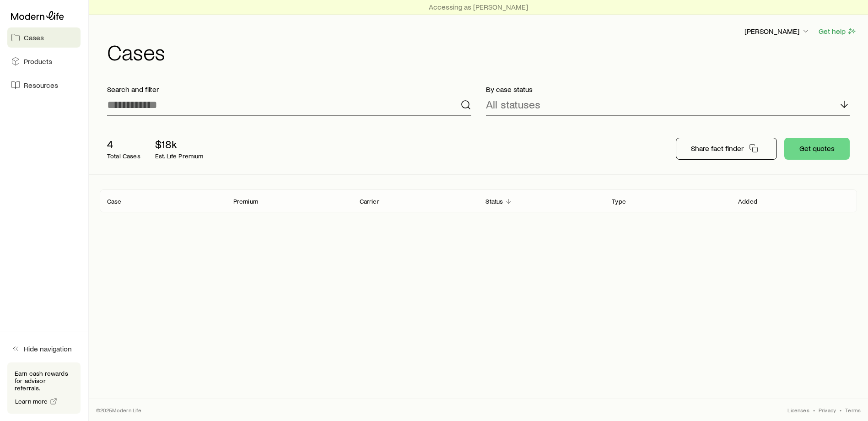  What do you see at coordinates (817, 148) in the screenshot?
I see `a: Get quotes` at bounding box center [817, 148].